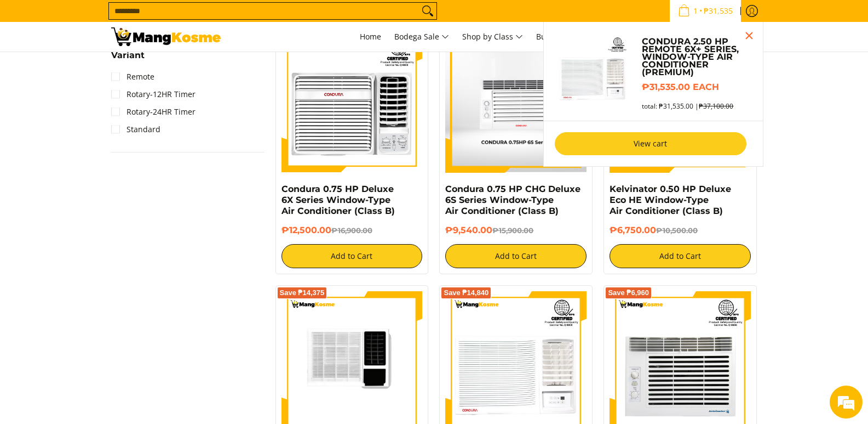  Describe the element at coordinates (353, 230) in the screenshot. I see `h6: ₱12,500.00` at that location.